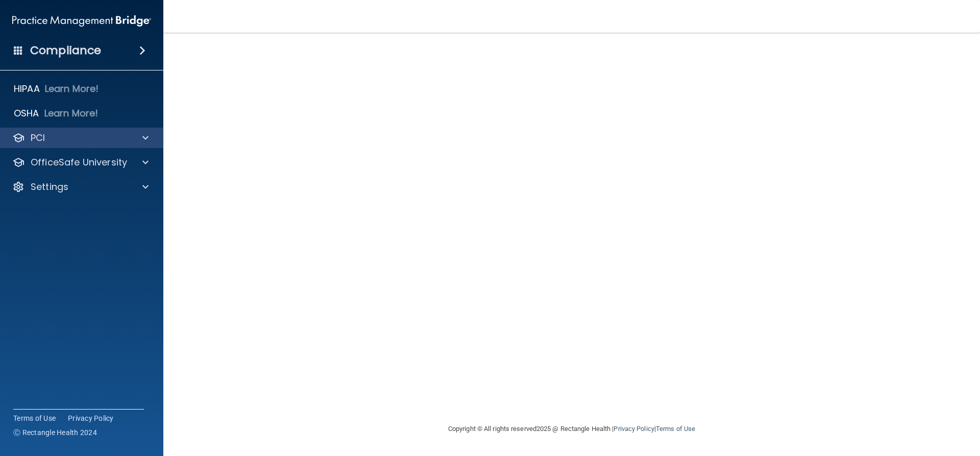  I want to click on a: PCI, so click(80, 138).